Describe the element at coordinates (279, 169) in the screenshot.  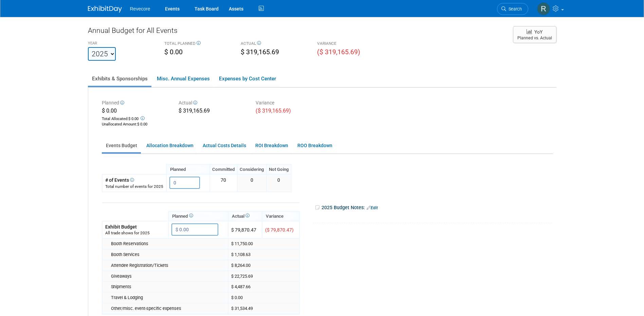
I see `th: Not Going` at that location.